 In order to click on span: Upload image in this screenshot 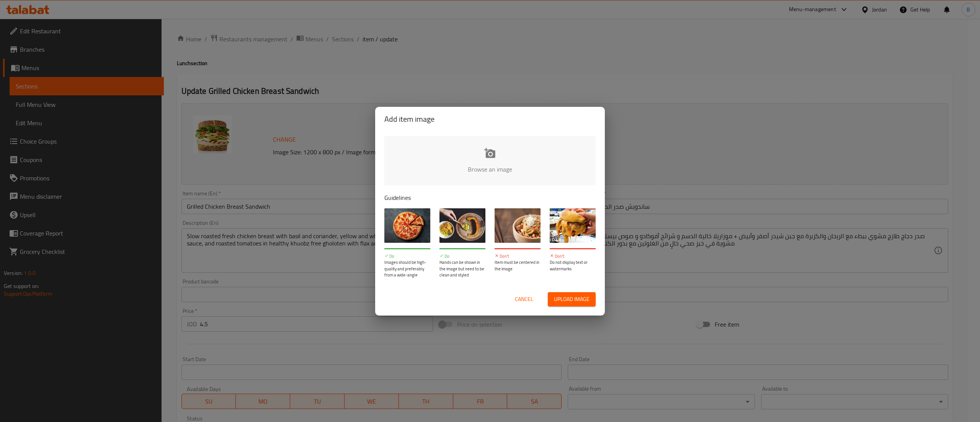, I will do `click(572, 299)`.